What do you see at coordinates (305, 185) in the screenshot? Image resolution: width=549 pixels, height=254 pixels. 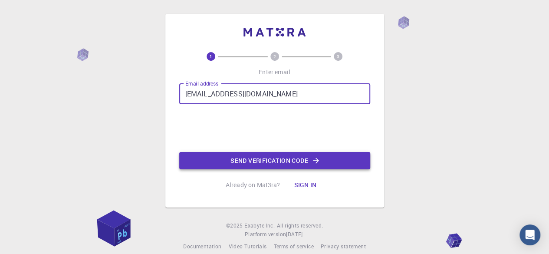 I see `button: Sign in` at bounding box center [305, 185].